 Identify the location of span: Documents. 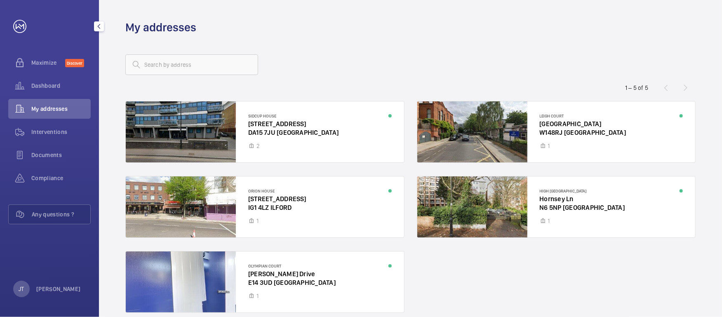
(61, 155).